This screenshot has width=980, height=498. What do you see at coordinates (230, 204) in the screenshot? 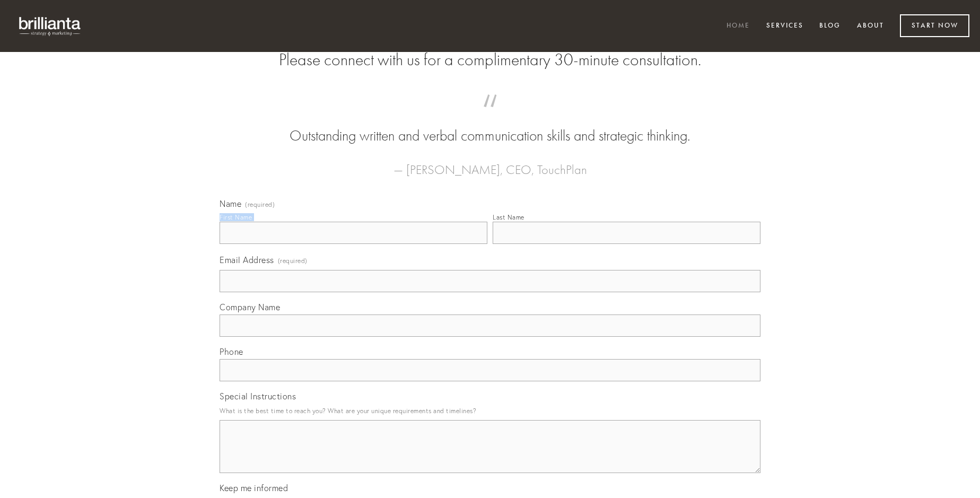
I see `span: Name` at bounding box center [230, 204].